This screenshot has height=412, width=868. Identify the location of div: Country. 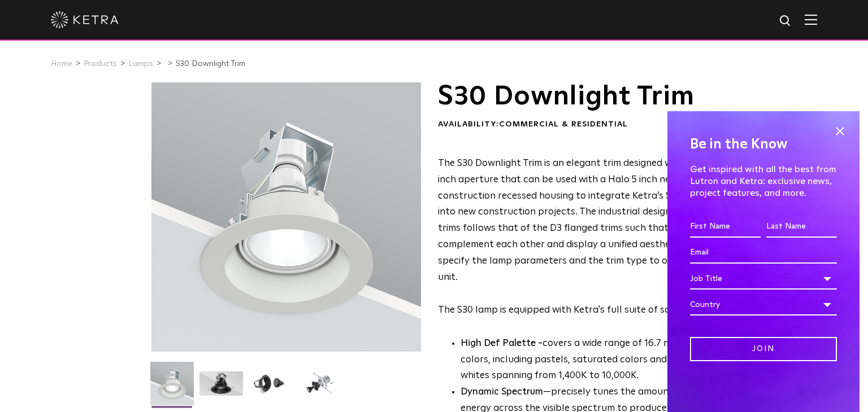
(764, 305).